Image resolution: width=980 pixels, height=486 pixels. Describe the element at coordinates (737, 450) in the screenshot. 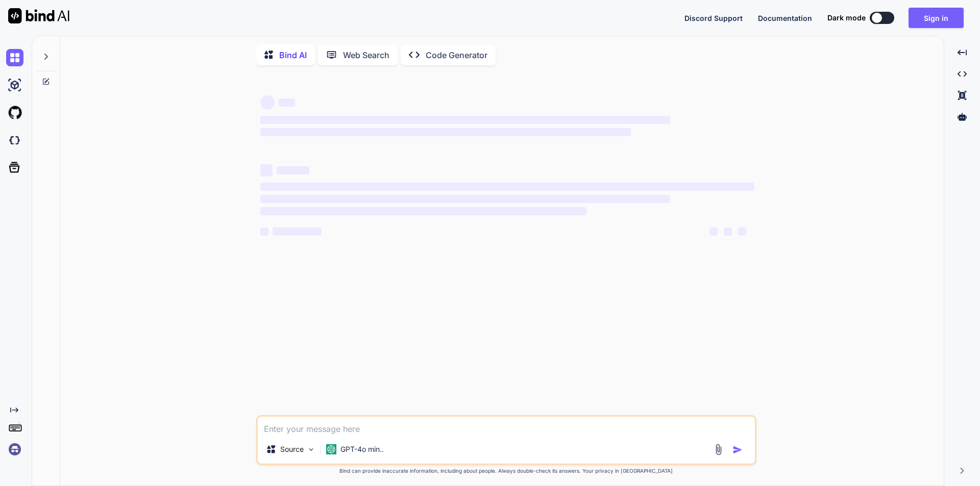

I see `img: icon` at that location.